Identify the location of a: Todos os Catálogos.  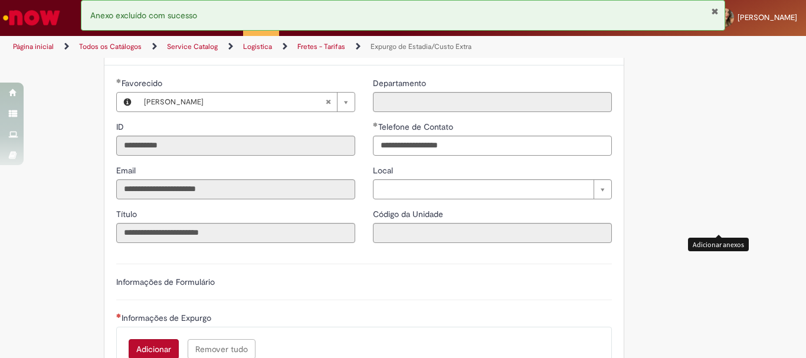
(110, 47).